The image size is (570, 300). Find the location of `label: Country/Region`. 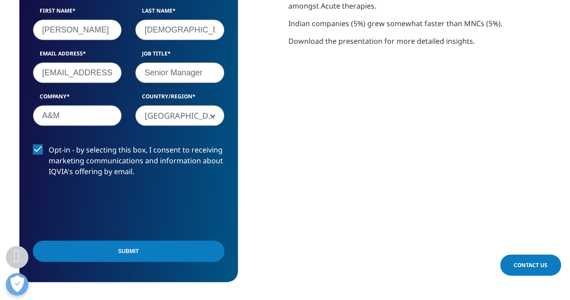

label: Country/Region is located at coordinates (180, 99).